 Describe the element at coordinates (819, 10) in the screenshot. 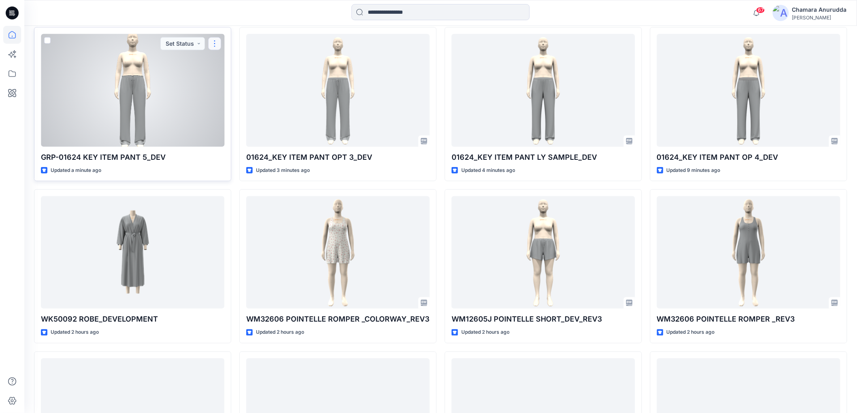

I see `div: Chamara Anurudda` at that location.